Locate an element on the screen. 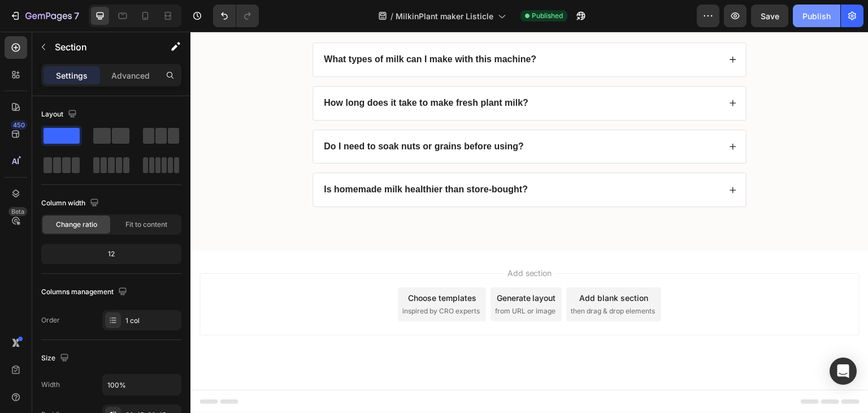 This screenshot has width=868, height=413. div: Beta is located at coordinates (18, 212).